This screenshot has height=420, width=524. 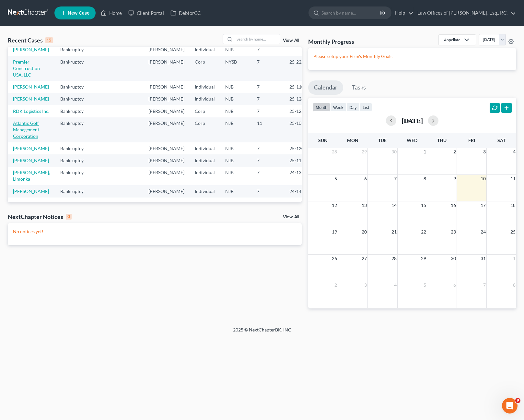 What do you see at coordinates (455, 179) in the screenshot?
I see `span: 9` at bounding box center [455, 179].